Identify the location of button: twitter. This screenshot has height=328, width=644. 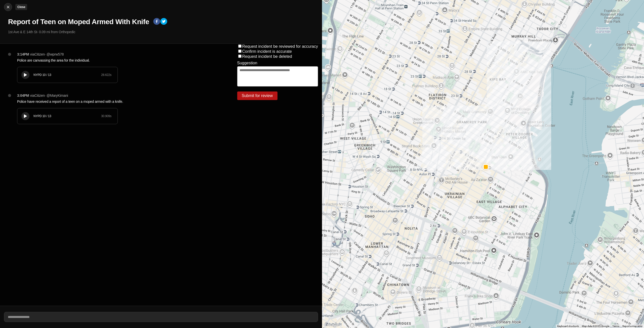
(164, 22).